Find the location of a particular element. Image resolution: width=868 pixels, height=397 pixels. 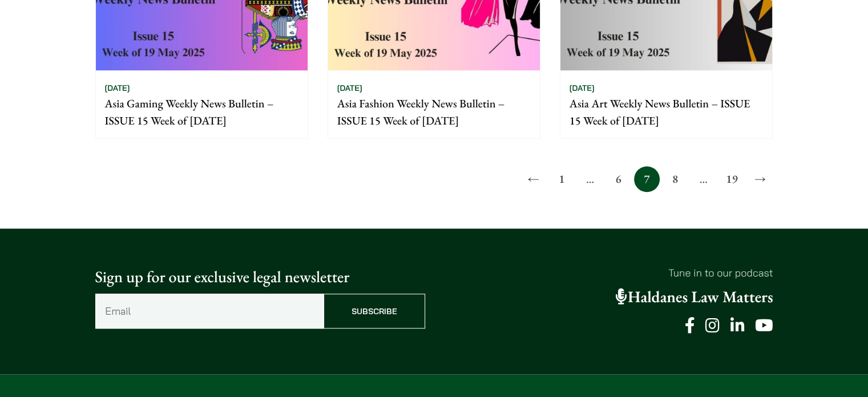

p: Sign up for our exclusive legal newsletter is located at coordinates (260, 277).